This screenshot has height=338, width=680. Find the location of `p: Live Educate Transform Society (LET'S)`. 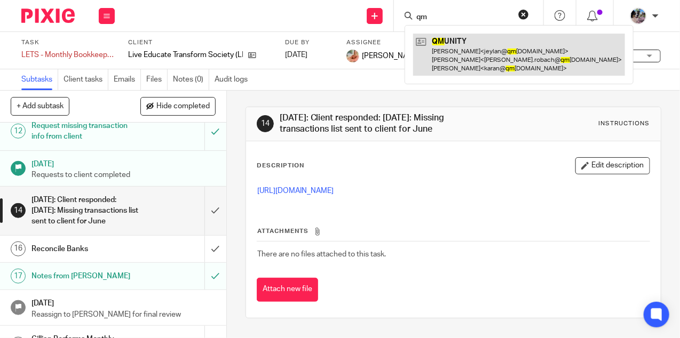

p: Live Educate Transform Society (LET'S) is located at coordinates (185, 55).